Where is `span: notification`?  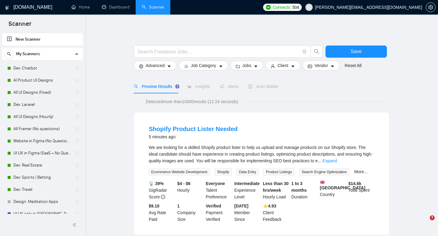 span: notification is located at coordinates (222, 87).